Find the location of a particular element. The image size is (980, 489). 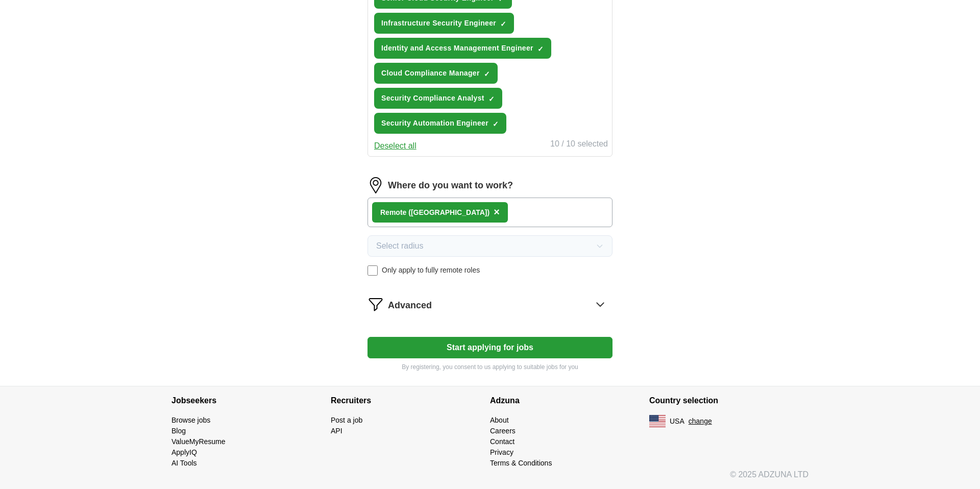

button: Security Compliance Analyst✓ is located at coordinates (438, 98).